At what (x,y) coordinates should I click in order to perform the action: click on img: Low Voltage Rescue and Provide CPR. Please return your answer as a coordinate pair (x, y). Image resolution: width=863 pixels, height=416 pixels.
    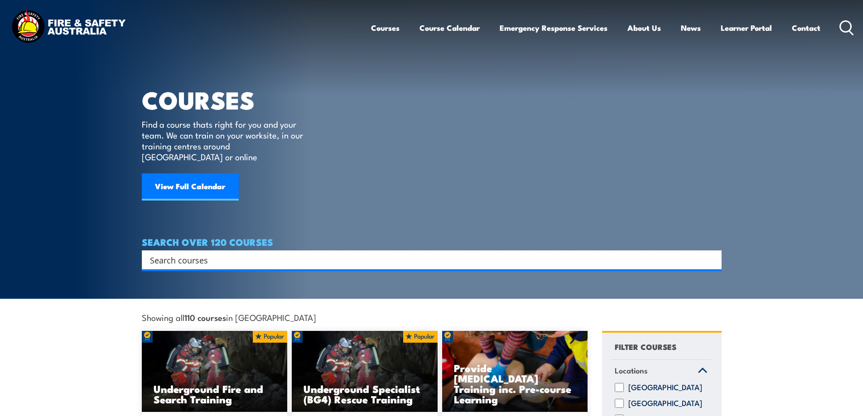
    Looking at the image, I should click on (515, 372).